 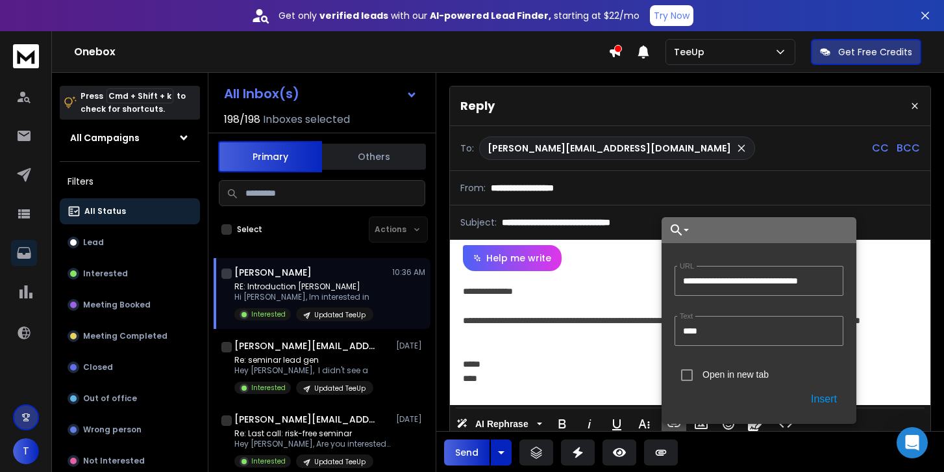 What do you see at coordinates (867, 52) in the screenshot?
I see `button: Get Free Credits` at bounding box center [867, 52].